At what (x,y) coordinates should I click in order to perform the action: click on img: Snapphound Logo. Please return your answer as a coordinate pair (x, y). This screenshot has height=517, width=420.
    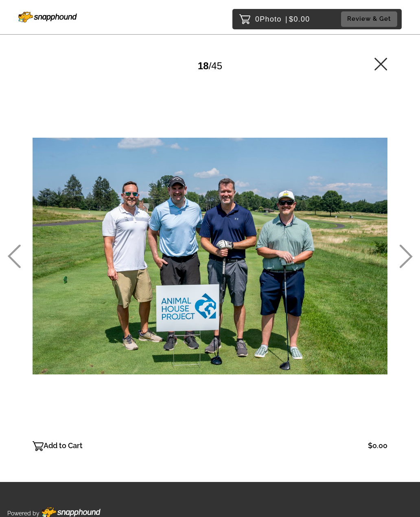
    Looking at the image, I should click on (48, 17).